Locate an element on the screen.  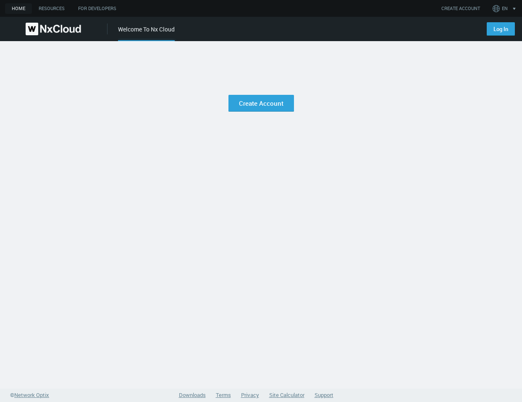
a: Privacy is located at coordinates (250, 395).